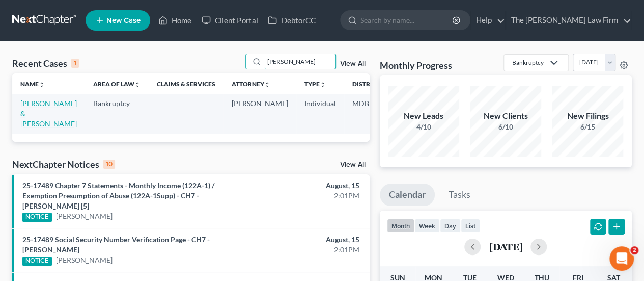 This screenshot has width=644, height=281. What do you see at coordinates (587, 116) in the screenshot?
I see `div: New Filings` at bounding box center [587, 116].